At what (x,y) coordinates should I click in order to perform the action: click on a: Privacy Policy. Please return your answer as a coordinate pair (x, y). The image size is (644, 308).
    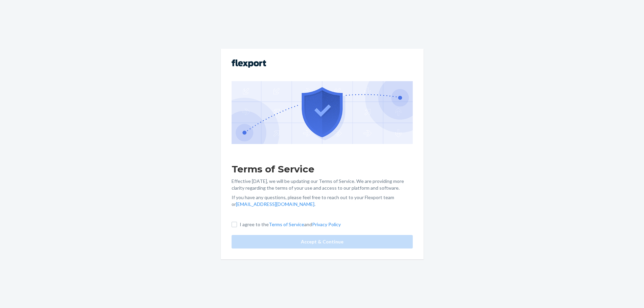
    Looking at the image, I should click on (326, 224).